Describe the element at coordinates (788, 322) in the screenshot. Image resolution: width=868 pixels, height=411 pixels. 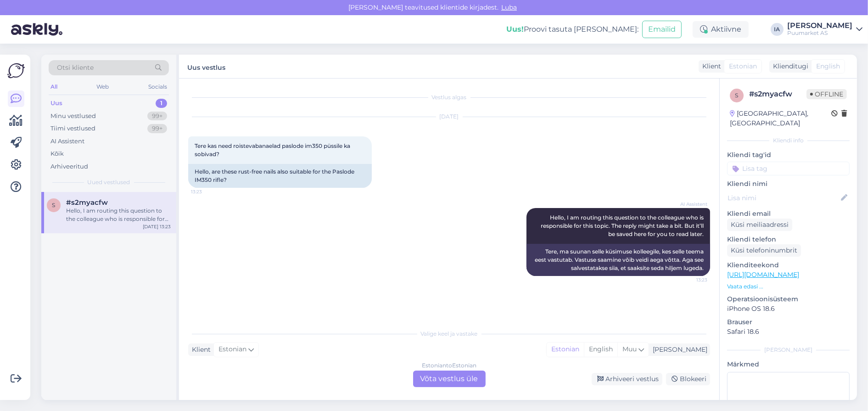
I see `p: Brauser` at that location.